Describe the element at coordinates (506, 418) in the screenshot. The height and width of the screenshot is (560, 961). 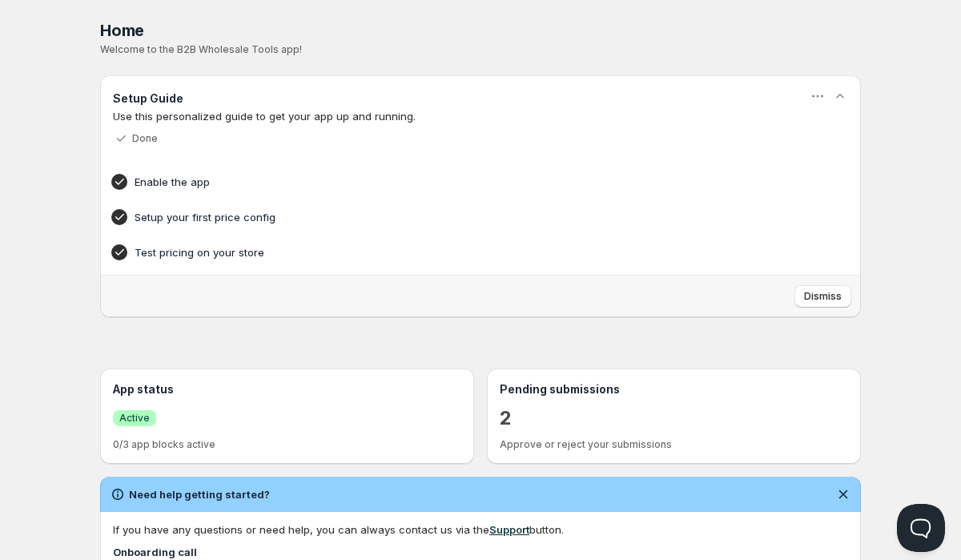
I see `a: 2` at that location.